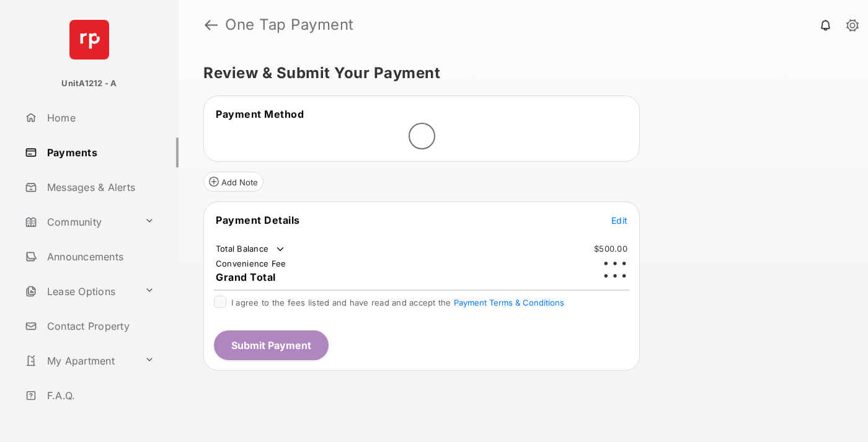  I want to click on button: Edit, so click(619, 220).